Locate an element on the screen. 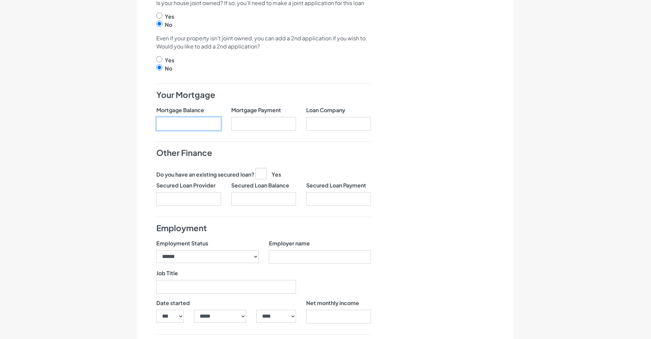  label: Do you have an existing secured loan? is located at coordinates (205, 175).